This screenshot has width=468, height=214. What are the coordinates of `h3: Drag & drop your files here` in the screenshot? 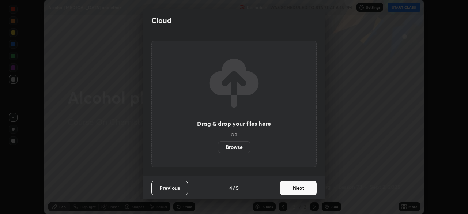 It's located at (234, 124).